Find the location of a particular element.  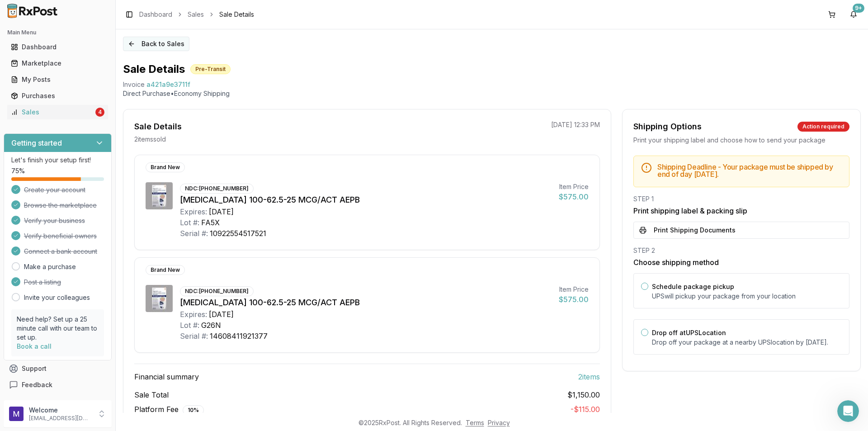

a: Purchases is located at coordinates (57, 96).